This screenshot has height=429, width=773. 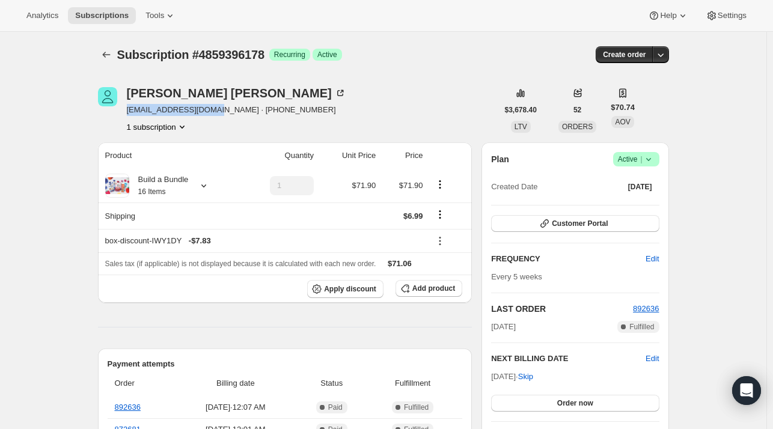 What do you see at coordinates (668, 16) in the screenshot?
I see `span: Help` at bounding box center [668, 16].